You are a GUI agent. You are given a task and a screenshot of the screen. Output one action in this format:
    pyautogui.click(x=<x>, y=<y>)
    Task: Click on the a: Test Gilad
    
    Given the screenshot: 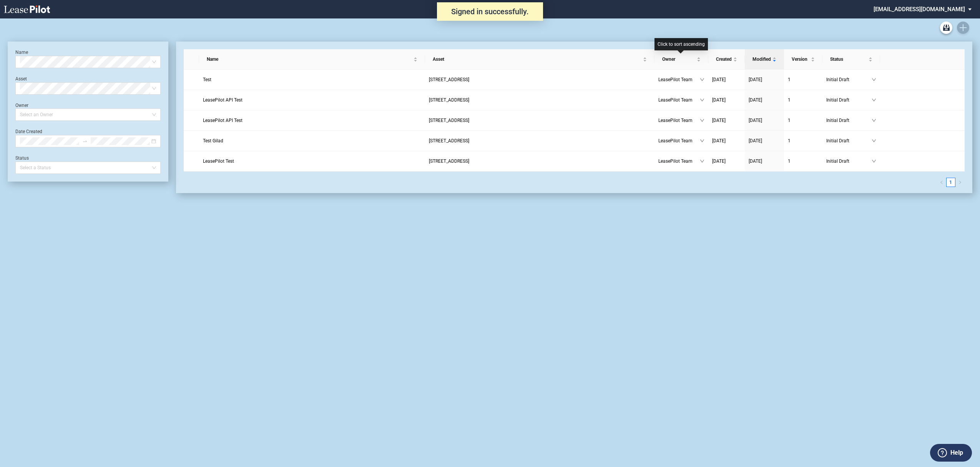 What is the action you would take?
    pyautogui.click(x=312, y=141)
    